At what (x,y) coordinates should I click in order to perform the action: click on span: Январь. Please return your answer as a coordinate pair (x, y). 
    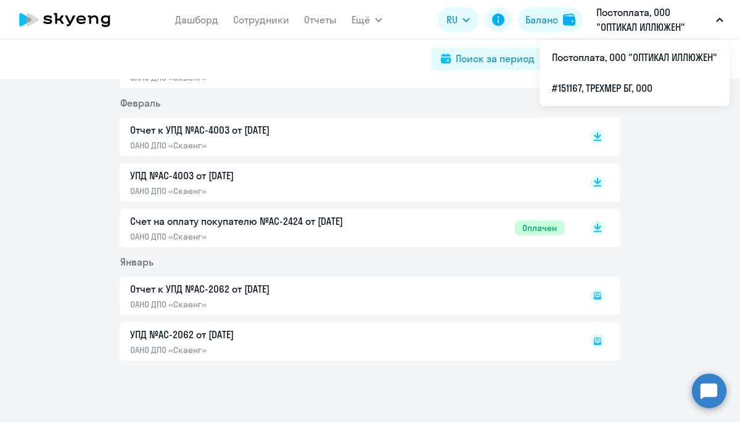
    Looking at the image, I should click on (137, 262).